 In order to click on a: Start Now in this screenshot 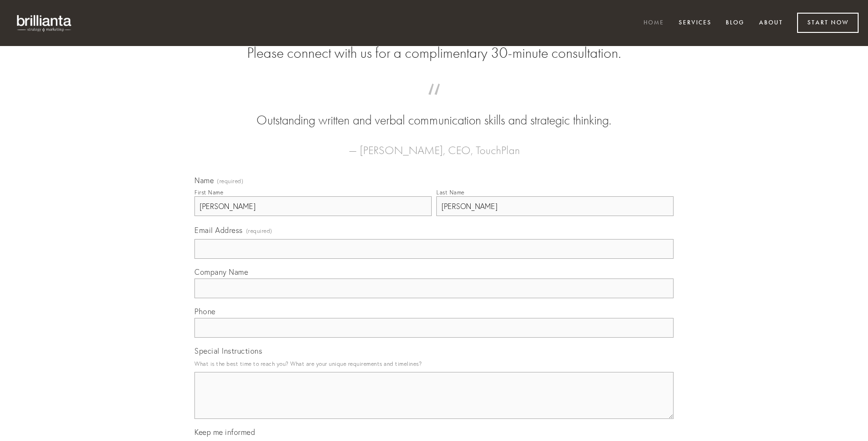, I will do `click(827, 22)`.